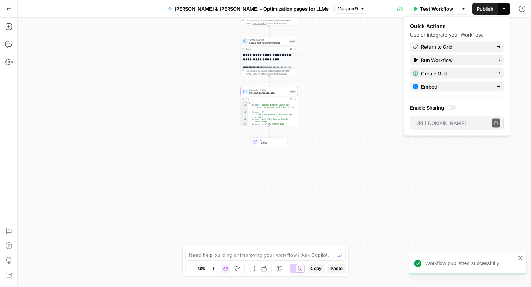 This screenshot has width=531, height=287. Describe the element at coordinates (456, 73) in the screenshot. I see `span: Create Grid` at that location.